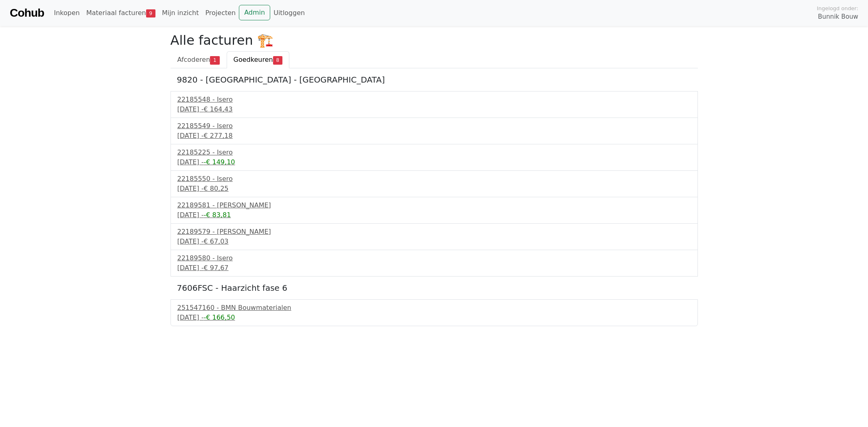  I want to click on a: Projecten, so click(220, 13).